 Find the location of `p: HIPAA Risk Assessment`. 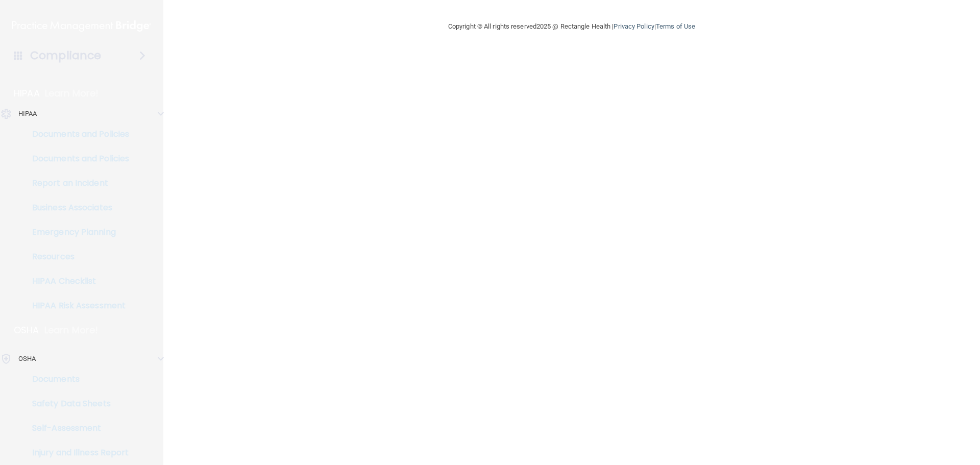

p: HIPAA Risk Assessment is located at coordinates (76, 306).